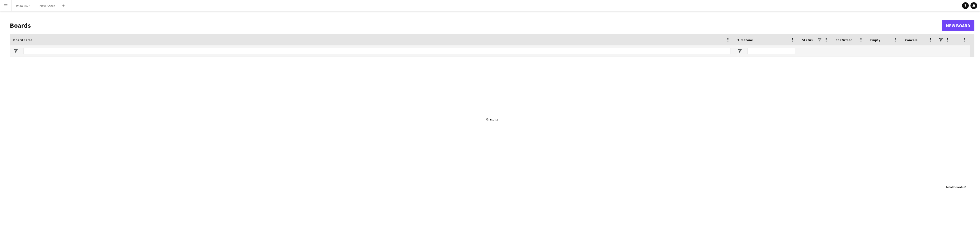  What do you see at coordinates (476, 25) in the screenshot?
I see `h1: Boards` at bounding box center [476, 25].